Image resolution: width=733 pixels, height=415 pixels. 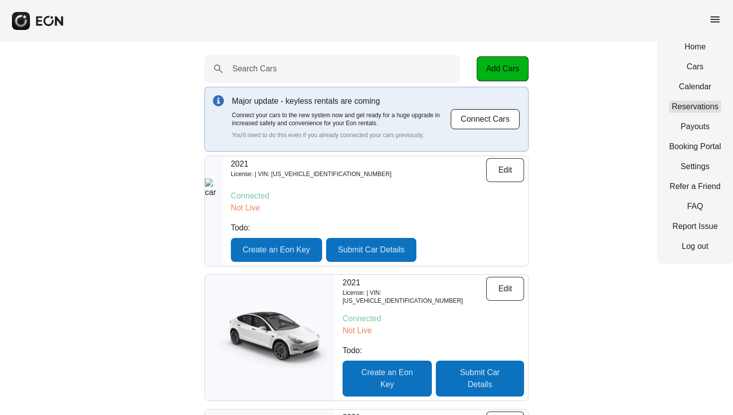 What do you see at coordinates (696, 127) in the screenshot?
I see `a: Payouts` at bounding box center [696, 127].